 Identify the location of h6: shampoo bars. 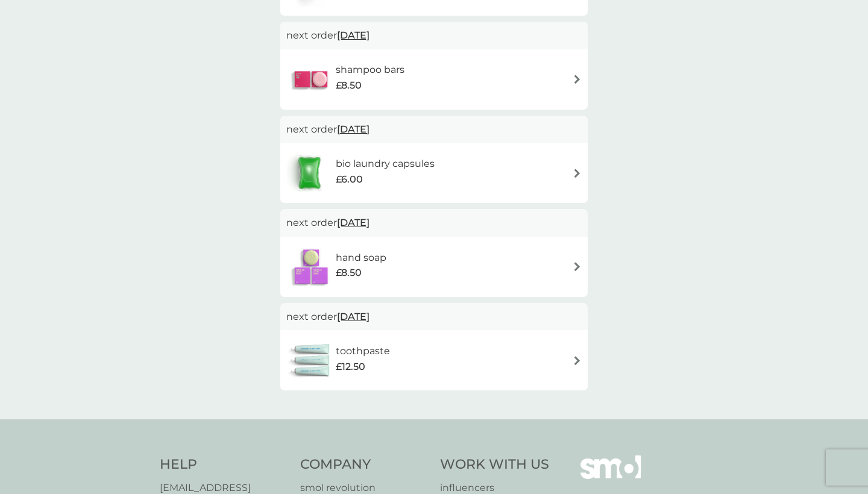
(370, 70).